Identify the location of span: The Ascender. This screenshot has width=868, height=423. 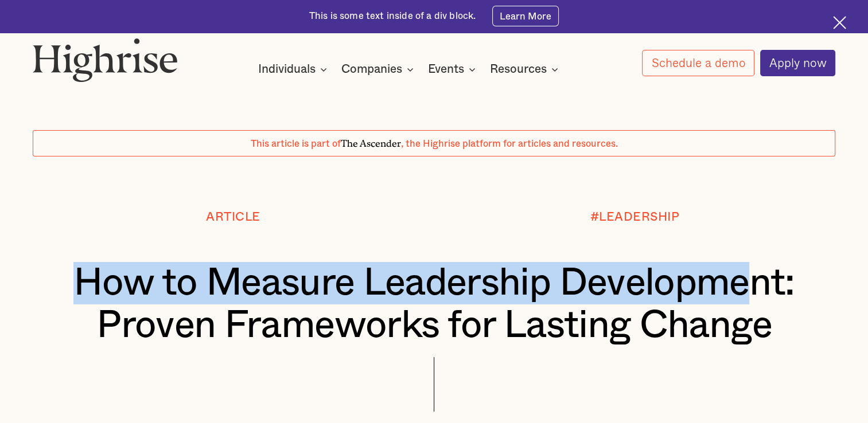
(370, 142).